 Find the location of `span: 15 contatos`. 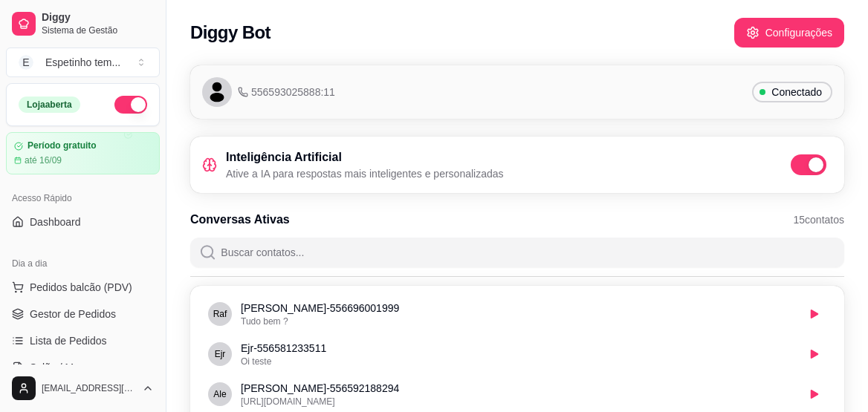

span: 15 contatos is located at coordinates (818, 220).